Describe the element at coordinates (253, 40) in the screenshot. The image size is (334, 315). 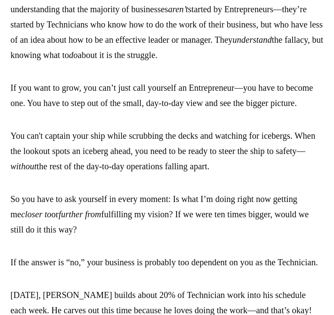
I see `i: understand` at that location.